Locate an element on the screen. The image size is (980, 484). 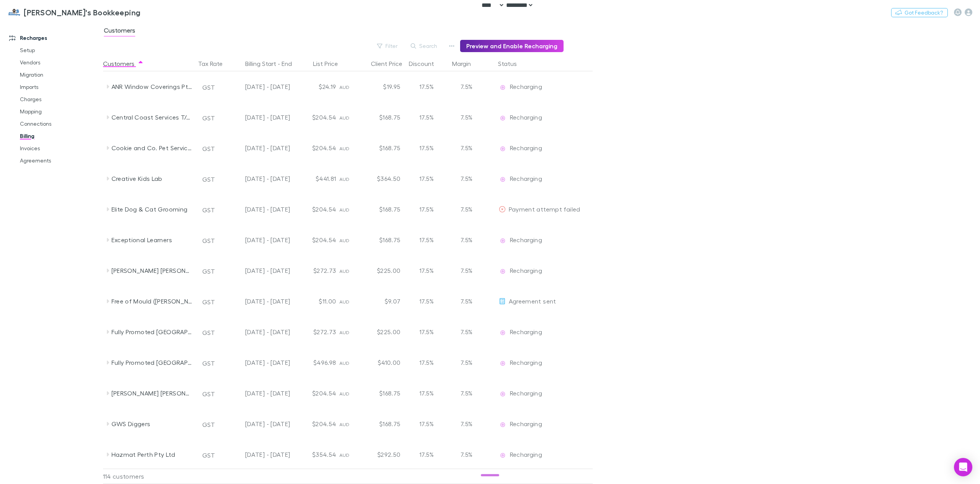
div: Elite Dog & Cat Grooming is located at coordinates (152, 210).